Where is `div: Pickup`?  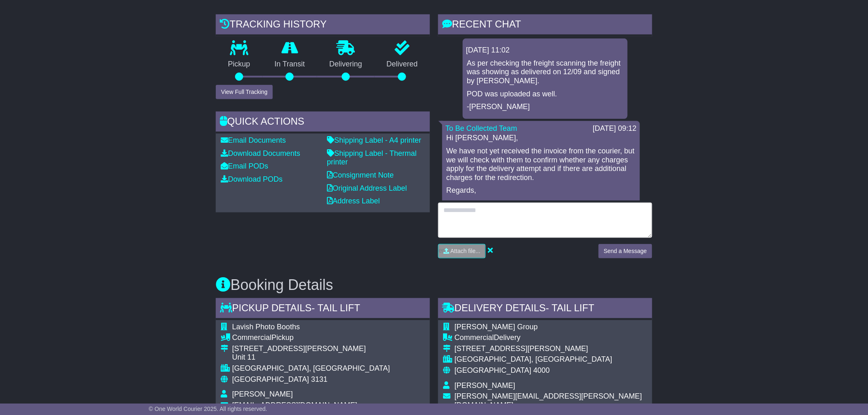 div: Pickup is located at coordinates (311, 338).